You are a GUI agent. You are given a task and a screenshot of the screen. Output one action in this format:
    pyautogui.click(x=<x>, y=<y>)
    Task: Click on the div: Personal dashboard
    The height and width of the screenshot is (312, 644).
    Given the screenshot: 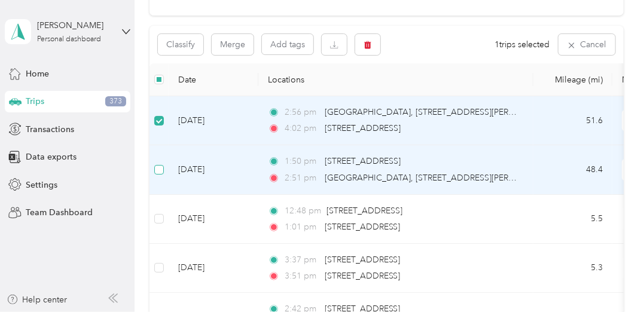 What is the action you would take?
    pyautogui.click(x=69, y=39)
    